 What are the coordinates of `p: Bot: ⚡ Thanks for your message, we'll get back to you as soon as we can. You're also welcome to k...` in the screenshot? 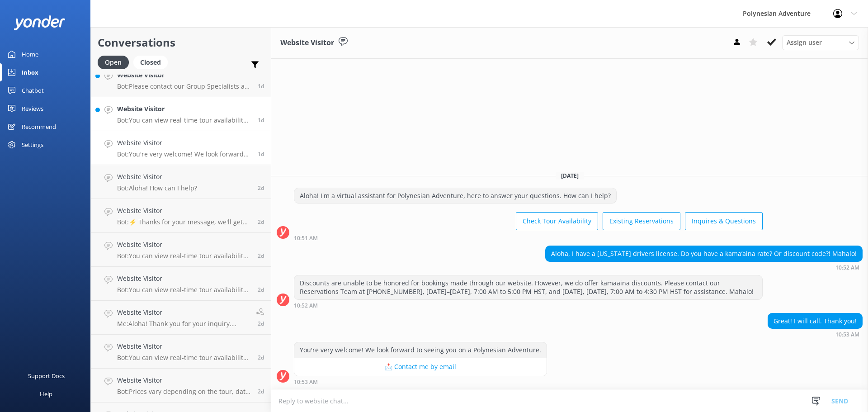 It's located at (184, 222).